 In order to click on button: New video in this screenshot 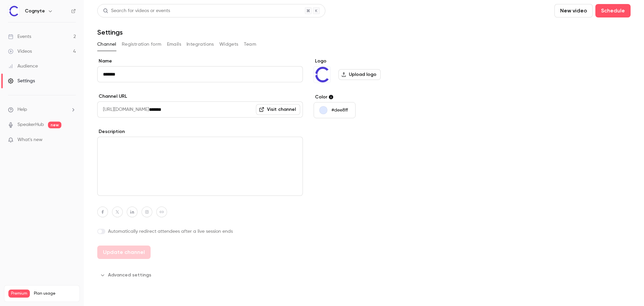, I will do `click(573, 11)`.